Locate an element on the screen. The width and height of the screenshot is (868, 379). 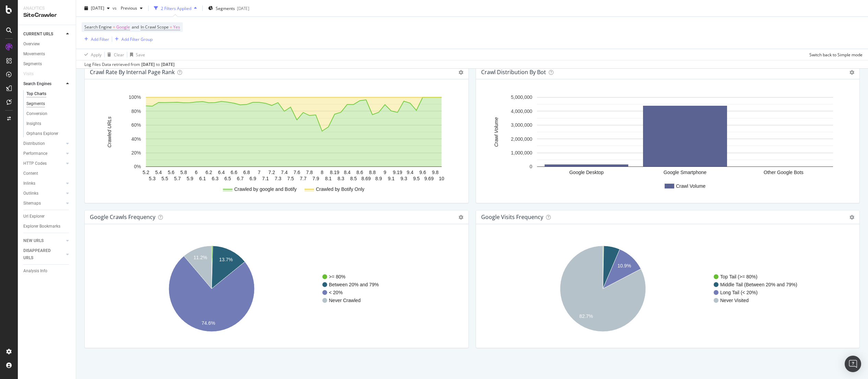
text: 4,000,000 is located at coordinates (521, 111).